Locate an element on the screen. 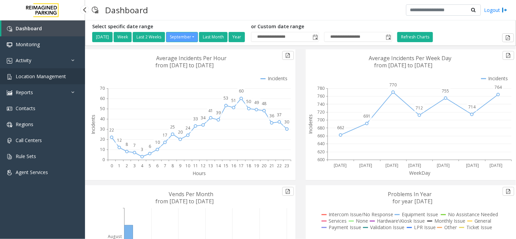 The image size is (516, 239). text: No Assistance Needed is located at coordinates (473, 214).